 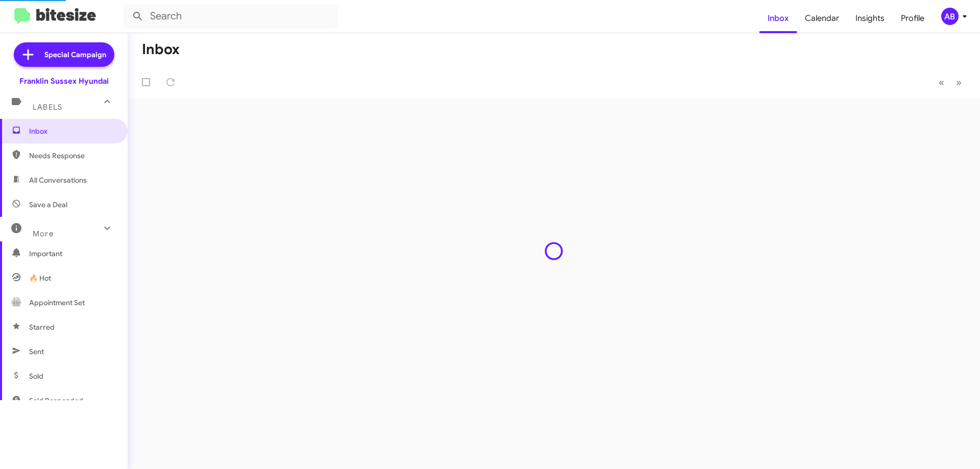 I want to click on a: Calendar, so click(x=821, y=19).